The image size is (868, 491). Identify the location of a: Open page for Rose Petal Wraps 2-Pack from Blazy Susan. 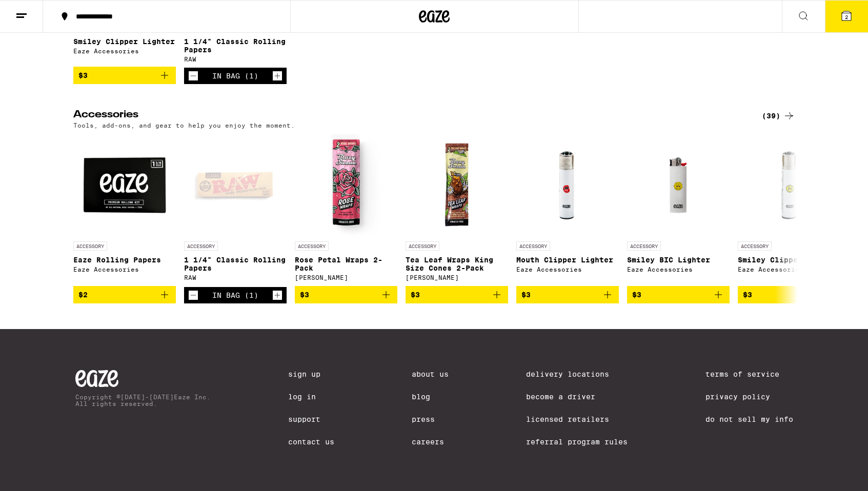
(346, 209).